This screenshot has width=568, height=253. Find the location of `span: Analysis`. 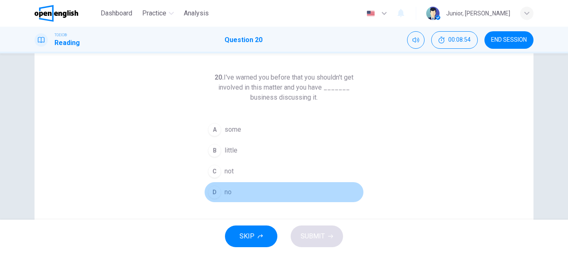

span: Analysis is located at coordinates (196, 13).